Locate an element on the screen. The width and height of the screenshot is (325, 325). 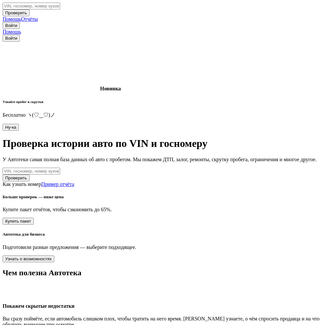
a: Пример отчёта is located at coordinates (58, 184).